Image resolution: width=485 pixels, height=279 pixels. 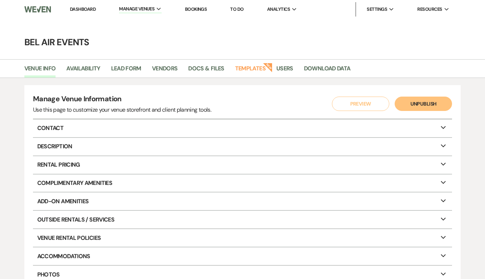 I want to click on a: Availability, so click(x=83, y=71).